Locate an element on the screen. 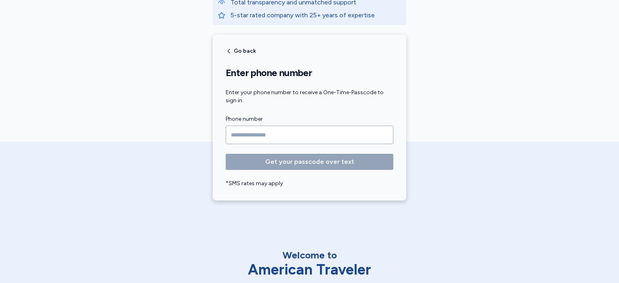 This screenshot has height=283, width=619. div: *SMS rates may apply is located at coordinates (309, 184).